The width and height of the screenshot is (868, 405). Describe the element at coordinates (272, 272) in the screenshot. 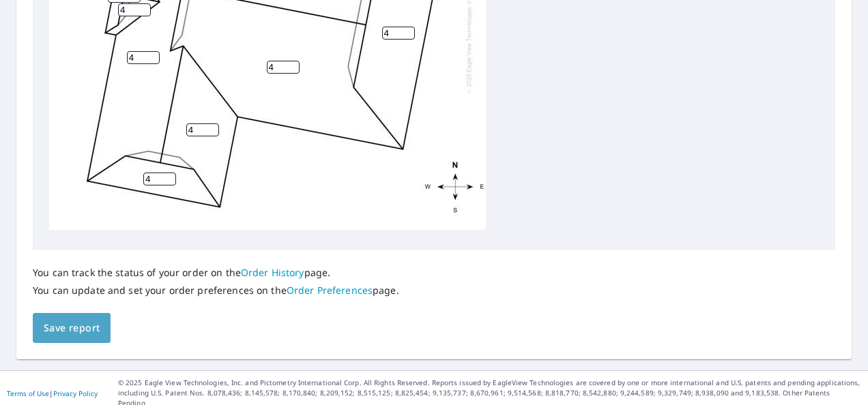

I see `a: Order History` at that location.